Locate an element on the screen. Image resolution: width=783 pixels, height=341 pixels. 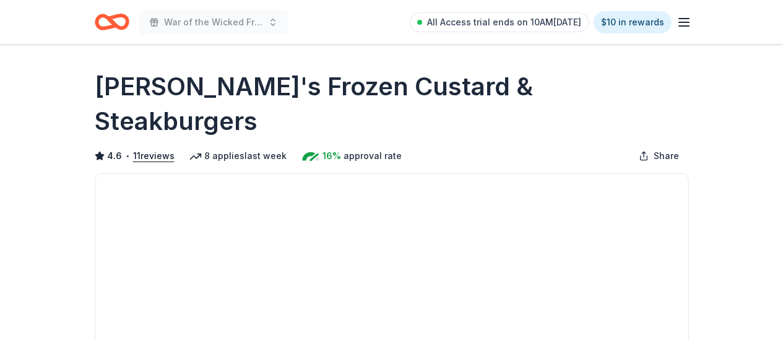
button: War of the Wicked Friendly 10uC is located at coordinates (214, 22).